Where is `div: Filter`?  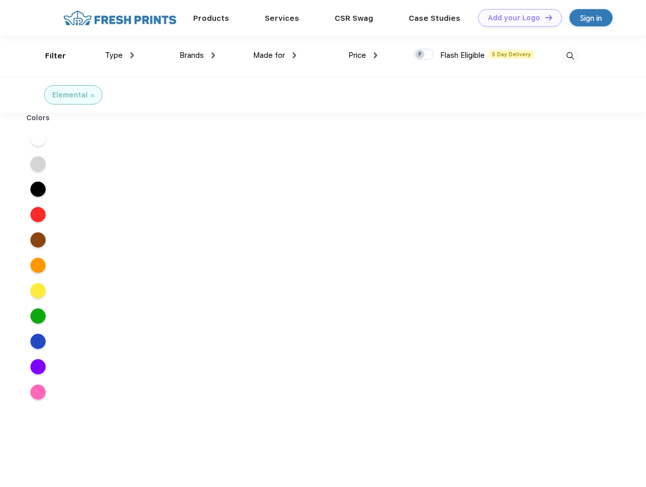 div: Filter is located at coordinates (55, 56).